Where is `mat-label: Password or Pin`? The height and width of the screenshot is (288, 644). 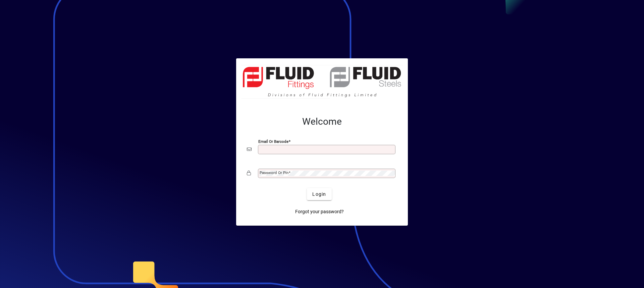 mat-label: Password or Pin is located at coordinates (274, 173).